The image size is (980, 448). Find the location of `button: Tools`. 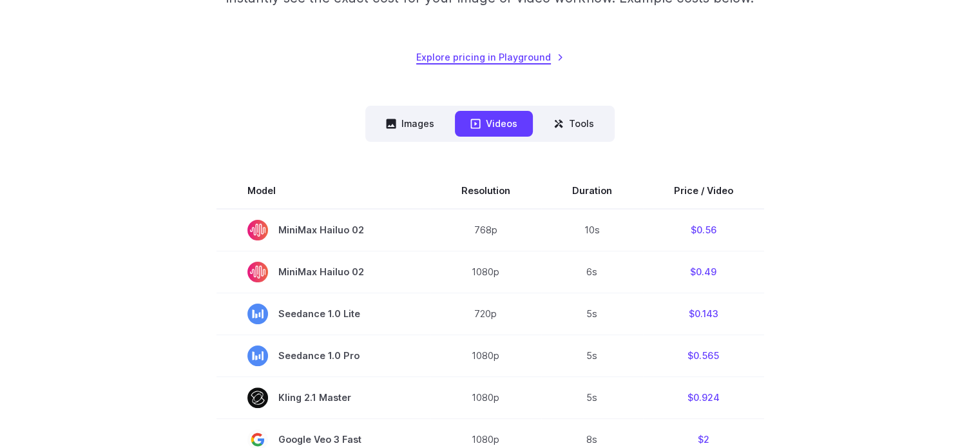

button: Tools is located at coordinates (574, 123).